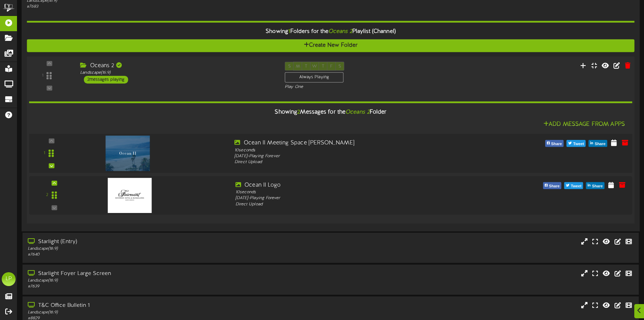 The image size is (644, 320). I want to click on div: T&C Office Bulletin 1, so click(151, 305).